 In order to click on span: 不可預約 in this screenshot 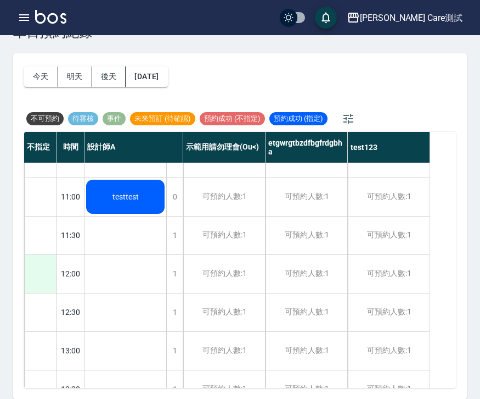, I will do `click(45, 119)`.